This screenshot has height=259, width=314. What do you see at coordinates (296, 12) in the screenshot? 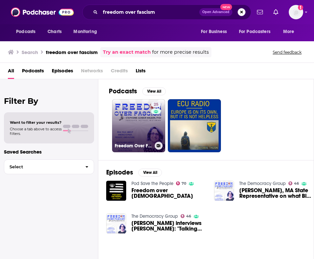
I see `button: Show profile menu` at bounding box center [296, 12].